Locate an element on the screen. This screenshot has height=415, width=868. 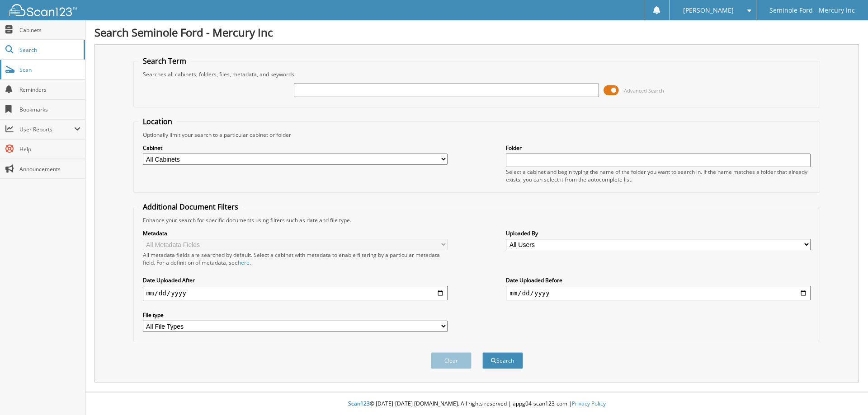
span: Scan123 is located at coordinates (359, 404).